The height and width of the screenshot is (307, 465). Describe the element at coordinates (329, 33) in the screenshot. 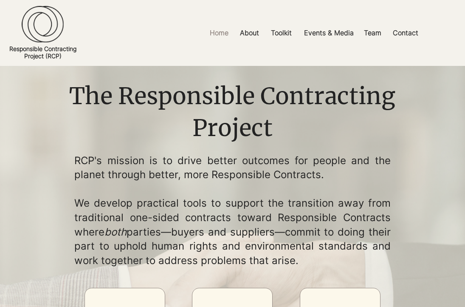

I see `p: Events & Media` at that location.